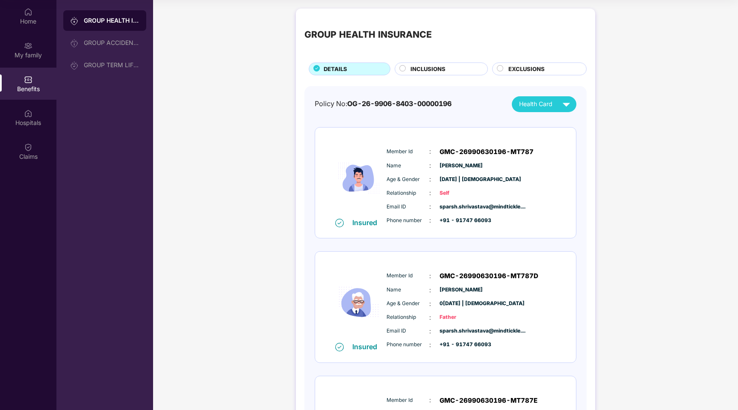 Image resolution: width=738 pixels, height=410 pixels. What do you see at coordinates (566, 104) in the screenshot?
I see `img: svg+xml;base64,PHN2ZyB4bWxucz0iaHR0cDovL3d3dy53My5vcmcvMjAwMC9zdmciIHZpZXdCb3g9IjAgMCAyNCAyNCIgd2...` at bounding box center [566, 104].